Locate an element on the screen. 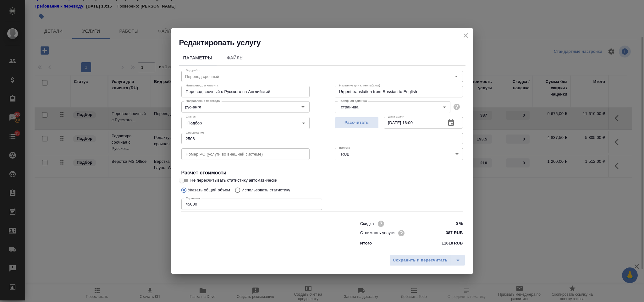  span: Сохранить и пересчитать is located at coordinates (421, 261).